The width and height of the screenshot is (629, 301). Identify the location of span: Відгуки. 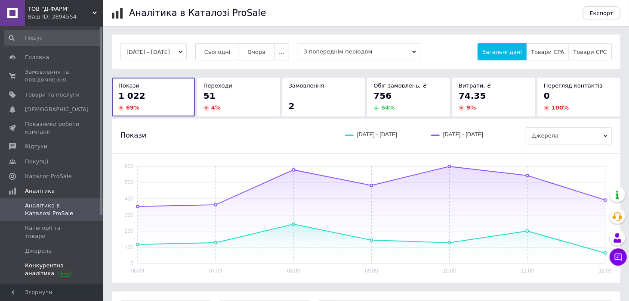
(36, 146).